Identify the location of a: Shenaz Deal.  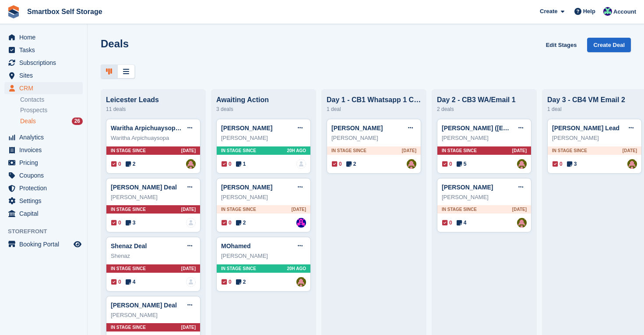
(129, 246).